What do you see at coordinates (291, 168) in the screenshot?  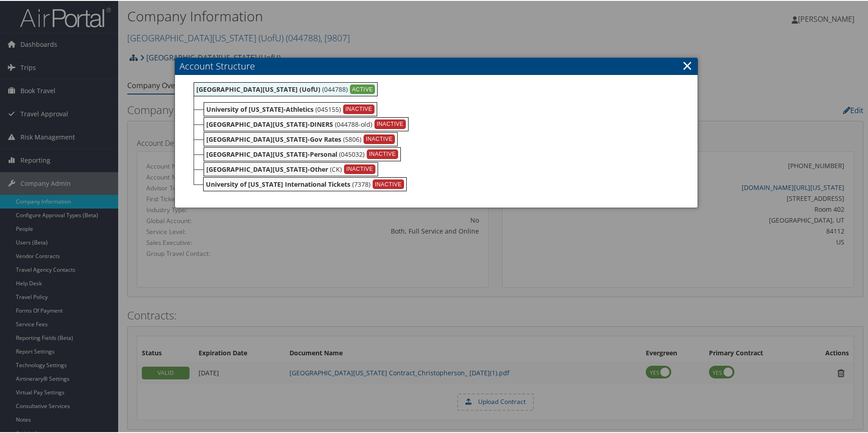 I see `div: (CK)` at bounding box center [291, 168].